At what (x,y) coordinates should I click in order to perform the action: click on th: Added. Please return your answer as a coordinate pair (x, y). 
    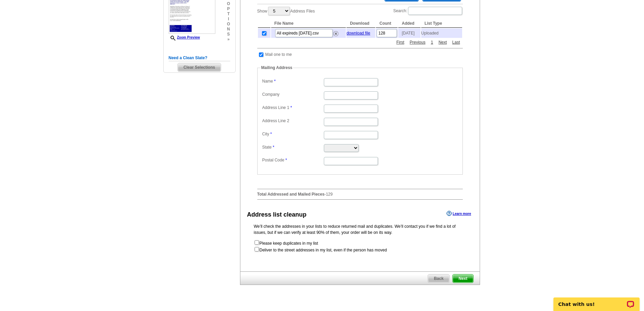
    Looking at the image, I should click on (409, 23).